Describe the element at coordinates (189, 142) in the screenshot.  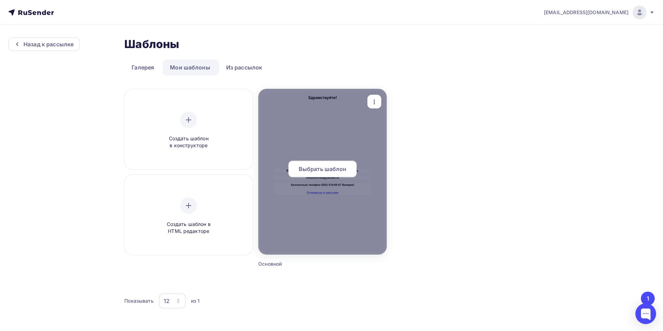
I see `span: Создать шаблон в конструкторе` at that location.